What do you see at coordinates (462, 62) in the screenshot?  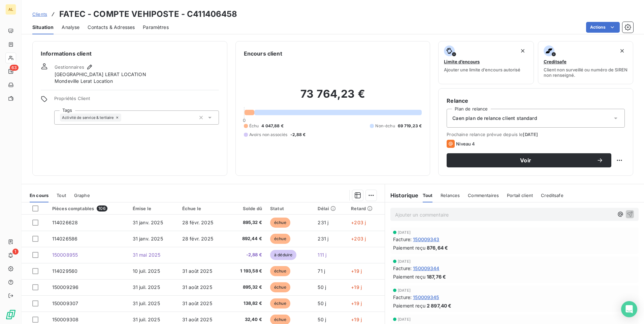 I see `span: Limite d’encours` at bounding box center [462, 62].